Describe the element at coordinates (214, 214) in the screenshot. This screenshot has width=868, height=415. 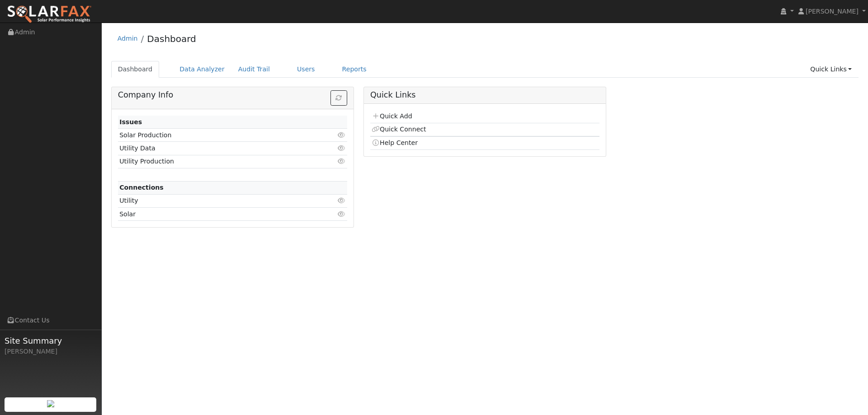
I see `td: Solar` at that location.